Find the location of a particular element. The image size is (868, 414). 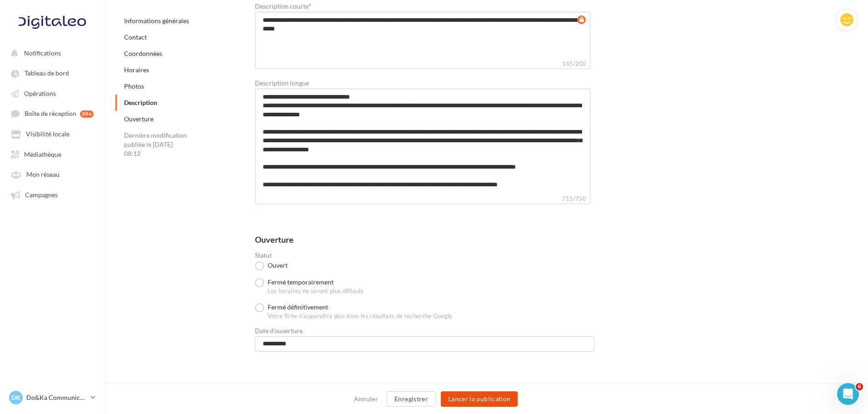

button: Annuler is located at coordinates (366, 399).